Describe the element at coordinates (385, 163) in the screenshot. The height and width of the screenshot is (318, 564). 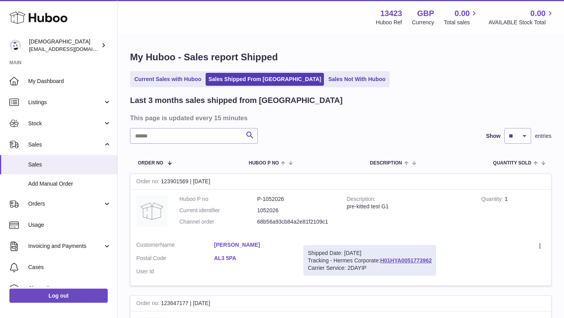
I see `span: Description` at that location.